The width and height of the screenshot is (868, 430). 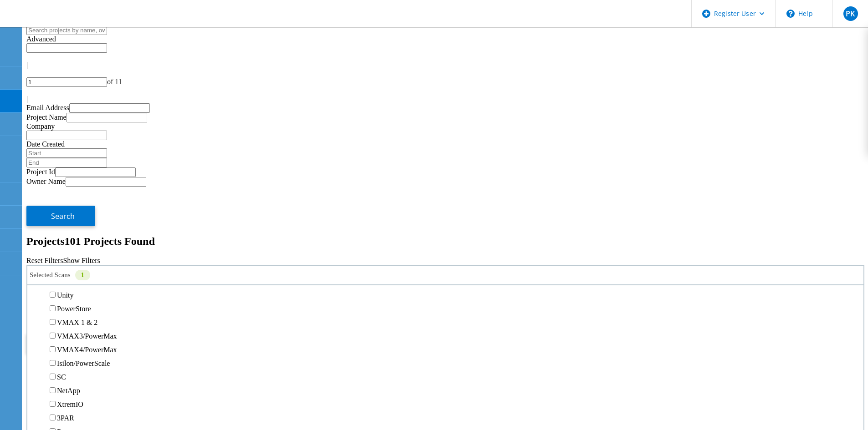 I want to click on label: CLARiiON/VNX, so click(x=83, y=281).